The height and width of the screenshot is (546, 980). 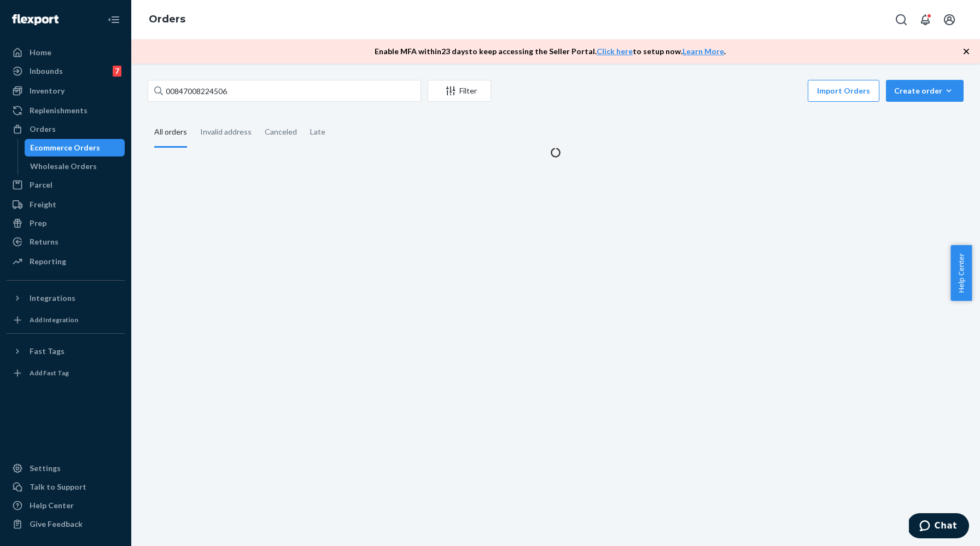 What do you see at coordinates (54, 320) in the screenshot?
I see `div: Add Integration` at bounding box center [54, 320].